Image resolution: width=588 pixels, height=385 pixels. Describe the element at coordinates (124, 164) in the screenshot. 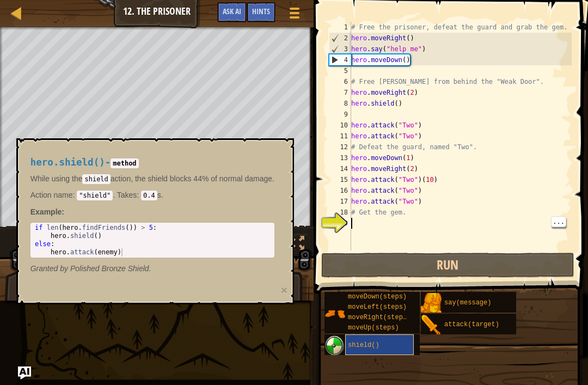

I see `code: method` at that location.